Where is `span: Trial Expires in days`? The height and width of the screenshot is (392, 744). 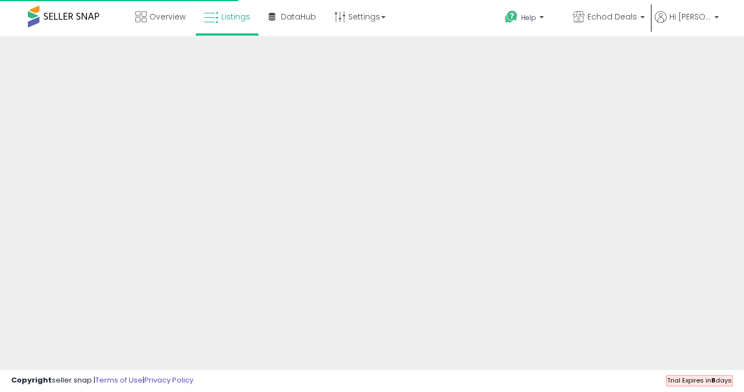
span: Trial Expires in days is located at coordinates (699, 380).